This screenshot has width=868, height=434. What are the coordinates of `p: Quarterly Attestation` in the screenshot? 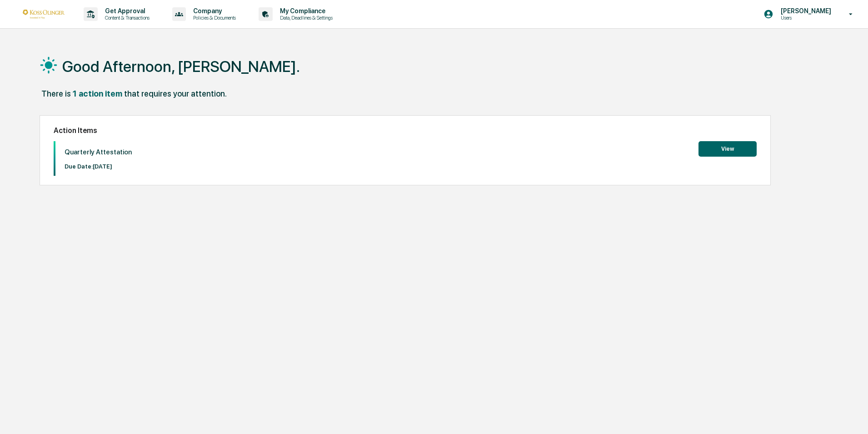 It's located at (99, 152).